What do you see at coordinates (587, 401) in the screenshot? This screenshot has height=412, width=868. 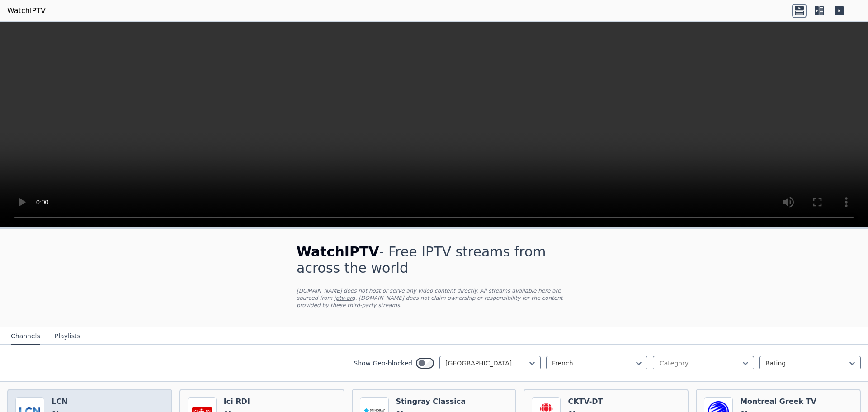 I see `h6: CKTV-DT` at bounding box center [587, 401].